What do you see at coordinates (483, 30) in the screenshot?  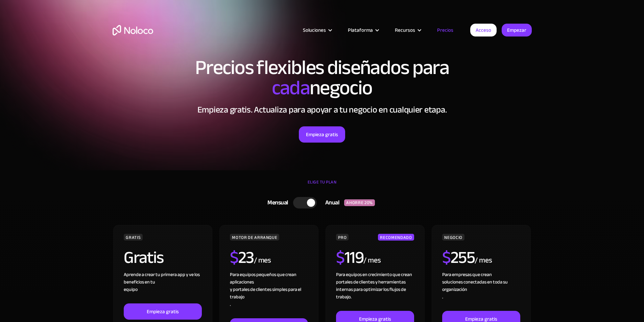 I see `a: Acceso` at bounding box center [483, 30].